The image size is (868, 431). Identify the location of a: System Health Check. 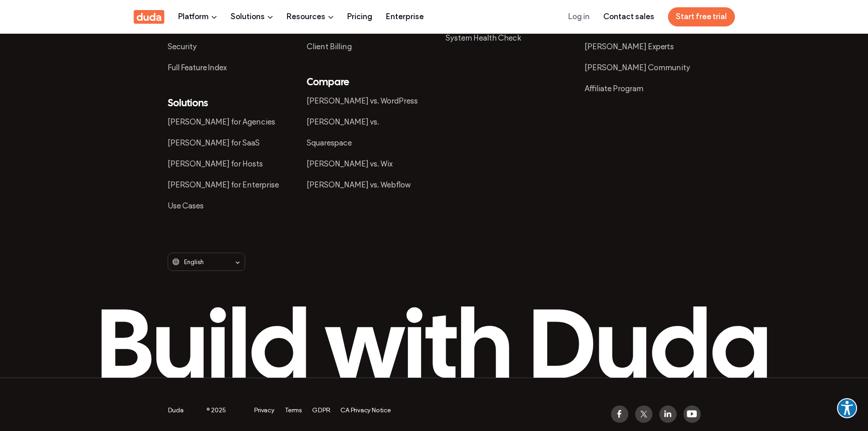
(484, 38).